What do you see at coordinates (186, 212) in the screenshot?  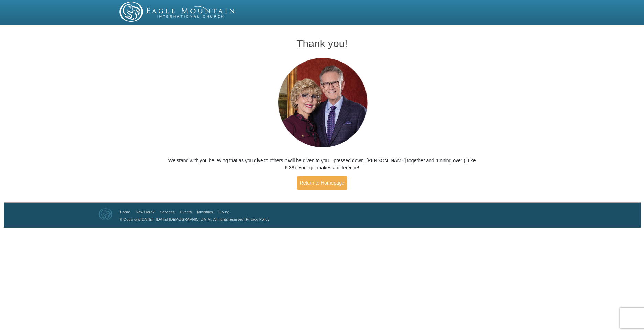 I see `a: Events` at bounding box center [186, 212].